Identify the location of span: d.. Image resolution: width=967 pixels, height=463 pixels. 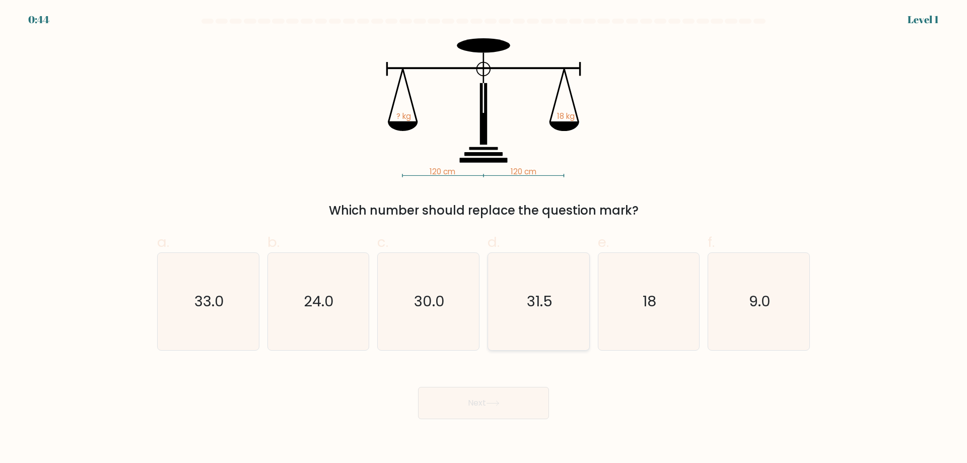
(494, 242).